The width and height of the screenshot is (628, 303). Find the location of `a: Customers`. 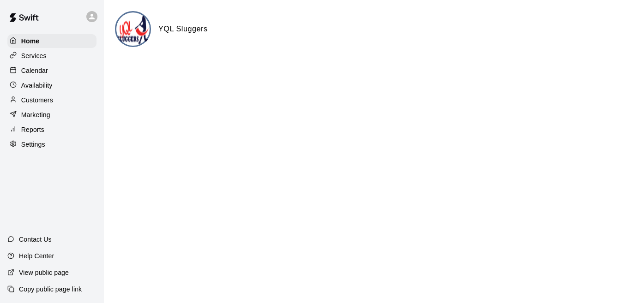

a: Customers is located at coordinates (52, 100).